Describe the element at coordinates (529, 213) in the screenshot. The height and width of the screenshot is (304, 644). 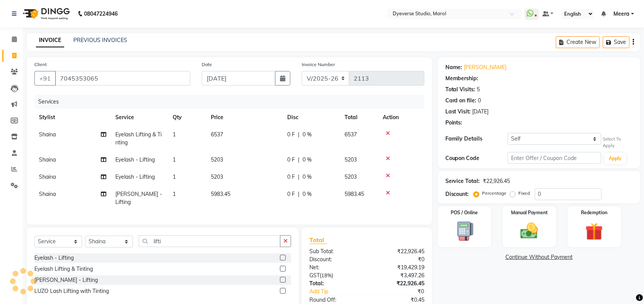
I see `label: Manual Payment` at that location.